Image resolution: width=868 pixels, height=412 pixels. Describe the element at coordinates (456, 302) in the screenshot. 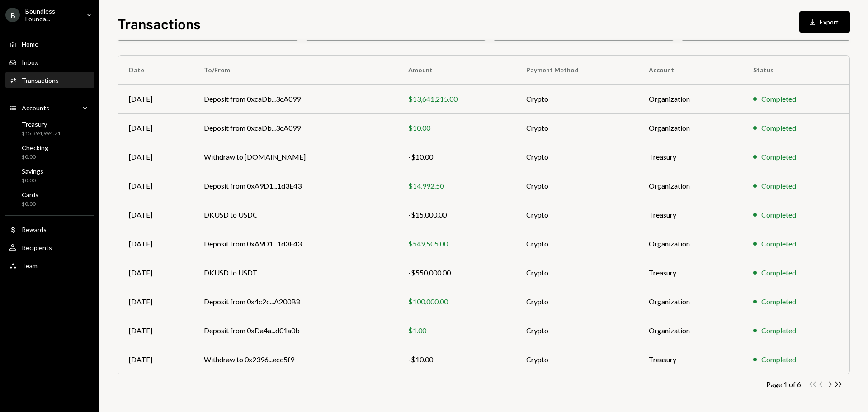

I see `div: $100,000.00` at that location.